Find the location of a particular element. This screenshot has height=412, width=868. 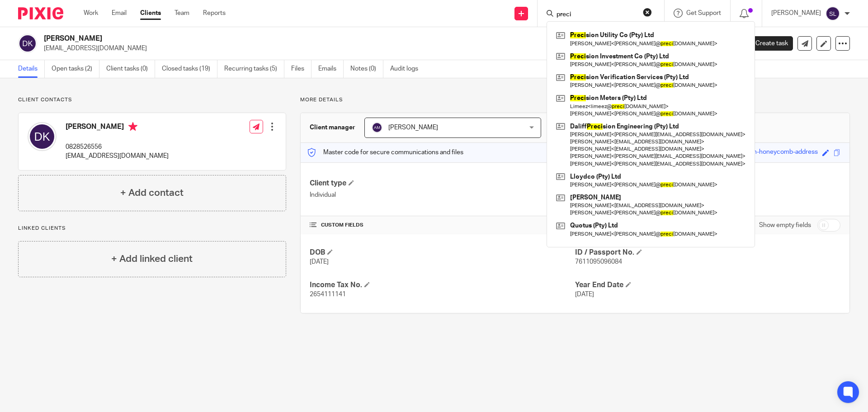

span: 7611095096084 is located at coordinates (599, 262).